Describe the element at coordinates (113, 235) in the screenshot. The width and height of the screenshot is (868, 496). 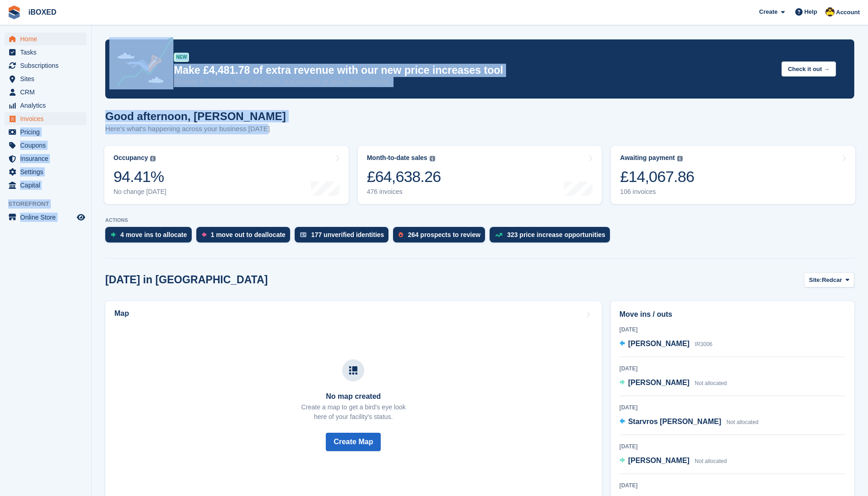
I see `img: move_ins_to_allocate_icon-fdf77a2bb77ea45bf5b3d319d69a93e2d87916cf1d5bf7949dd705db3b84f3ca.svg` at that location.